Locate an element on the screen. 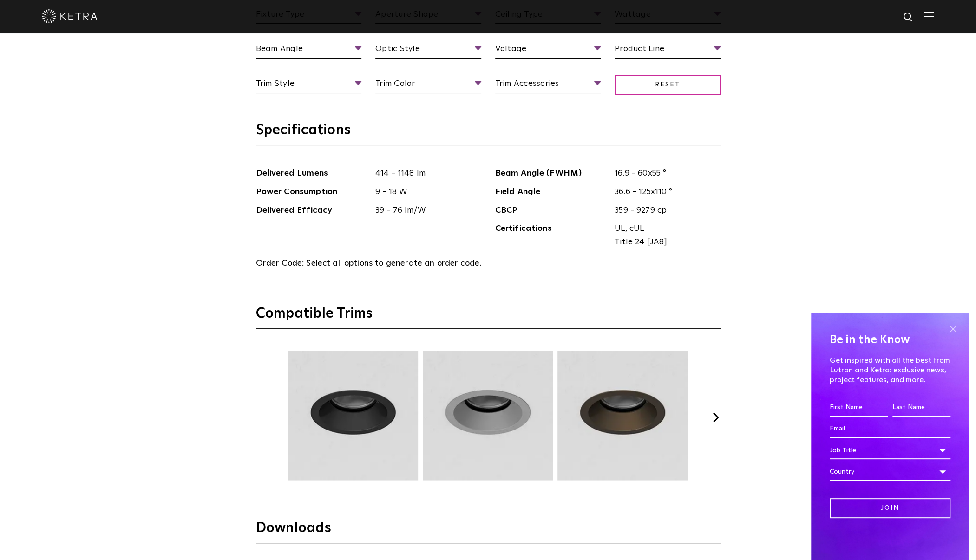 This screenshot has width=976, height=560. span: 16.9 - 60x55 ° is located at coordinates (663, 173).